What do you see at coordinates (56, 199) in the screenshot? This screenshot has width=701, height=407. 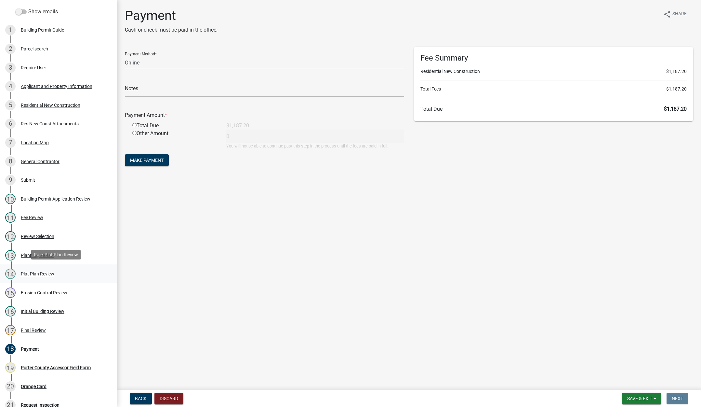 I see `div: Building Permit Application Review` at bounding box center [56, 199].